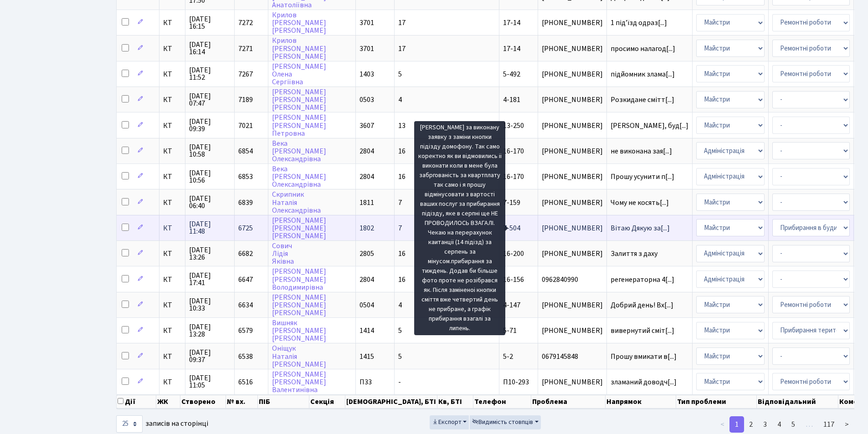 The image size is (868, 434). Describe the element at coordinates (642, 279) in the screenshot. I see `span: регенераторна 4[...]` at that location.